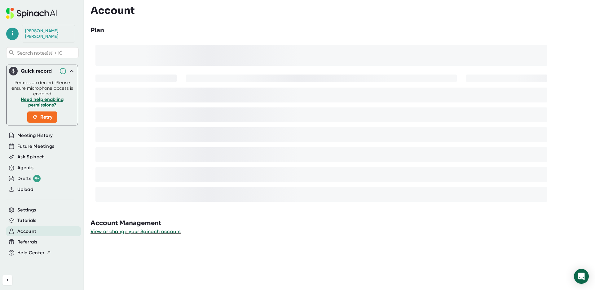 Image resolution: width=595 pixels, height=290 pixels. I want to click on button: Retry, so click(42, 117).